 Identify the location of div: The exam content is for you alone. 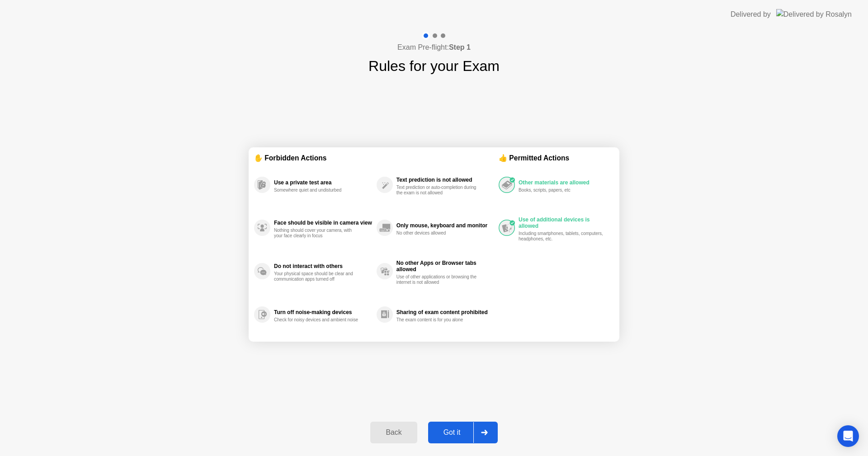
(439, 320).